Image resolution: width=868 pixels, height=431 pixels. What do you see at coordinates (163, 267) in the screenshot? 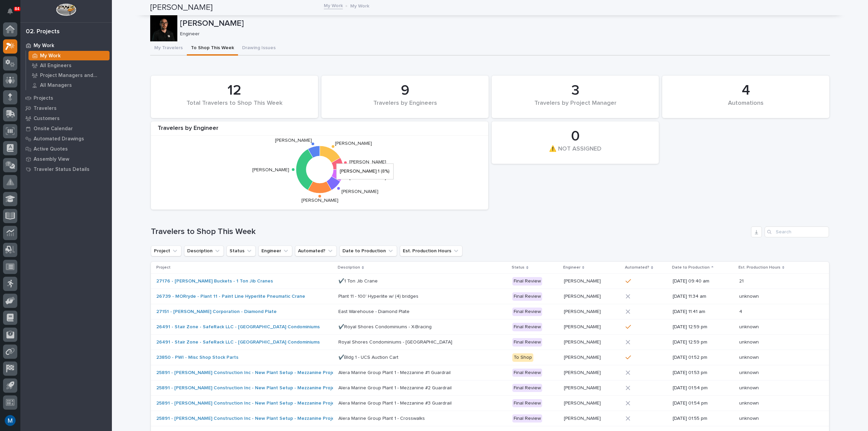
I see `p: Project` at bounding box center [163, 267].